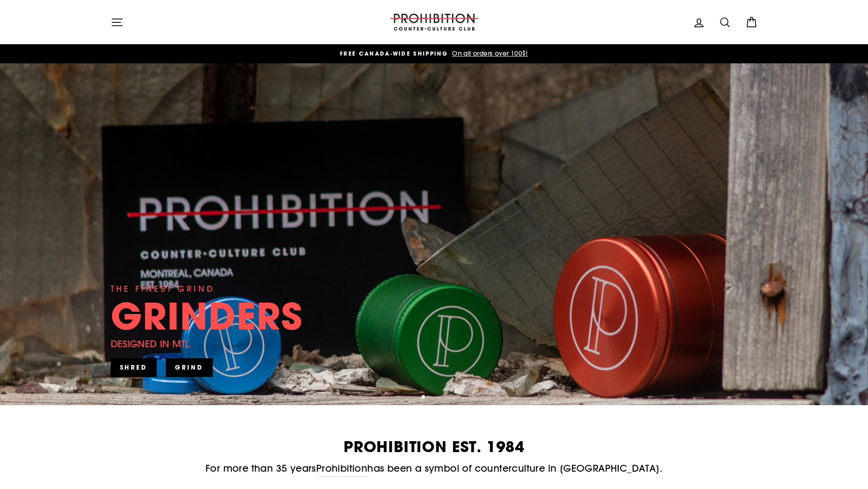  What do you see at coordinates (434, 447) in the screenshot?
I see `h2: PROHIBITION EST. 1984` at bounding box center [434, 447].